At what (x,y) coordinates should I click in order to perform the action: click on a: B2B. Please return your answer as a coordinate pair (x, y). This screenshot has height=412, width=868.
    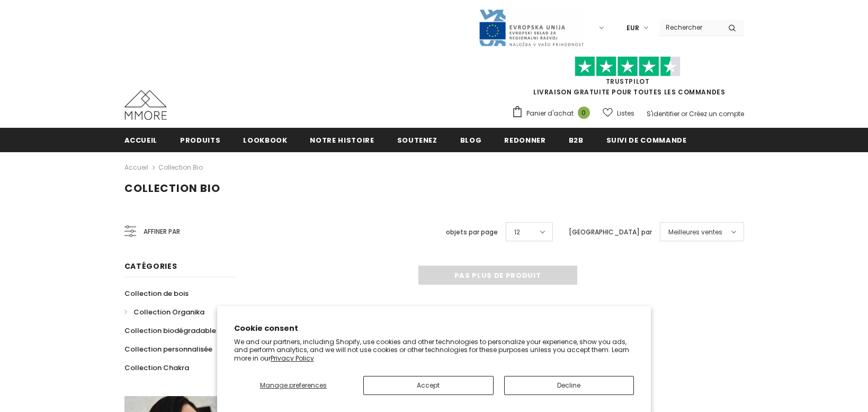
    Looking at the image, I should click on (576, 139).